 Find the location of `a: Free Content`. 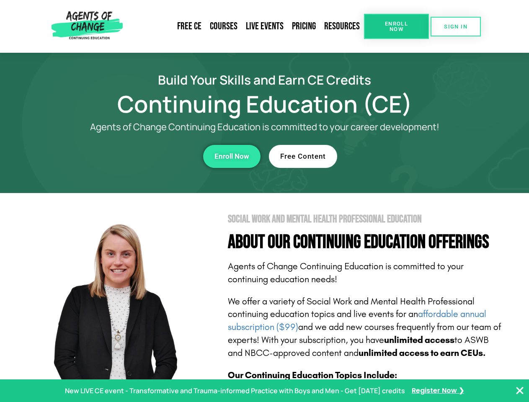

a: Free Content is located at coordinates (303, 156).